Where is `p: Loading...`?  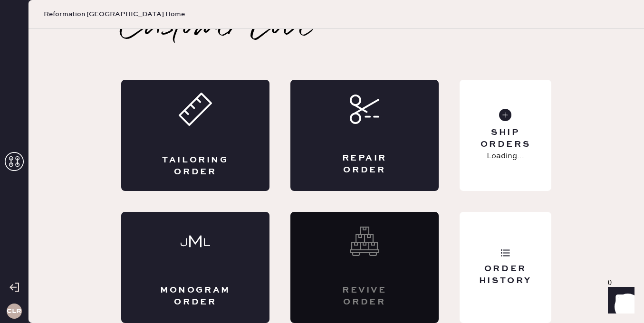
p: Loading... is located at coordinates (505, 156).